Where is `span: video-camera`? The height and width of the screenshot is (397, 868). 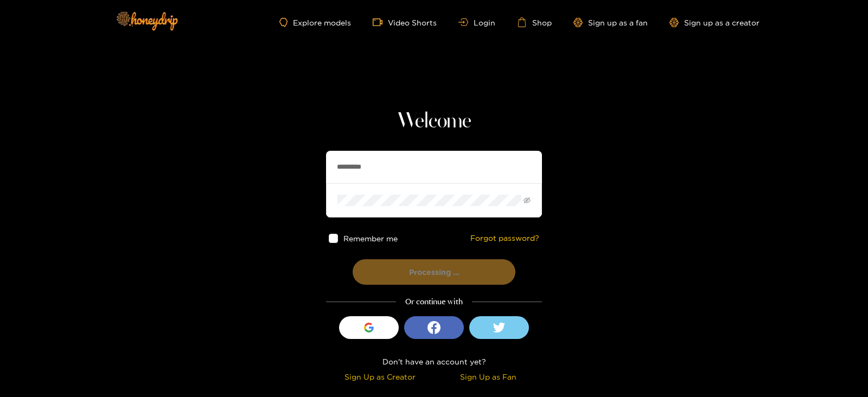
span: video-camera is located at coordinates (381, 22).